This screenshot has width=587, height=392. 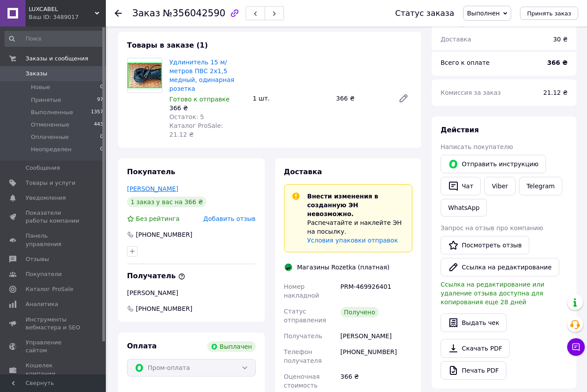 What do you see at coordinates (50, 183) in the screenshot?
I see `span: Товары и услуги` at bounding box center [50, 183].